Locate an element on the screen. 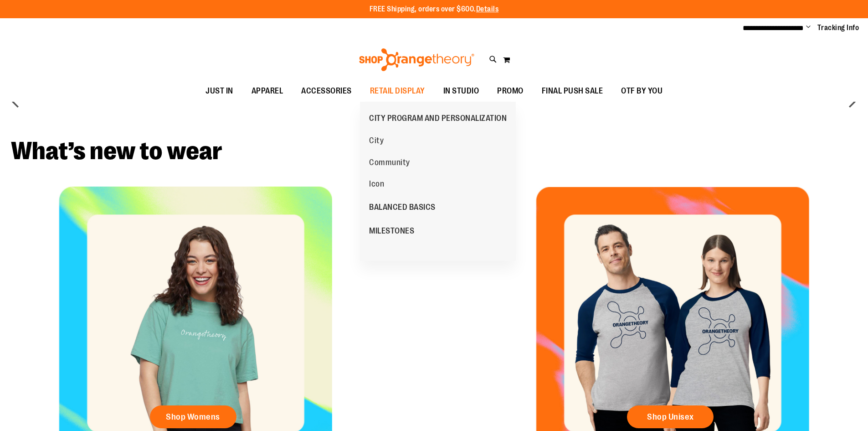 The image size is (868, 431). a: JUST IN is located at coordinates (219, 91).